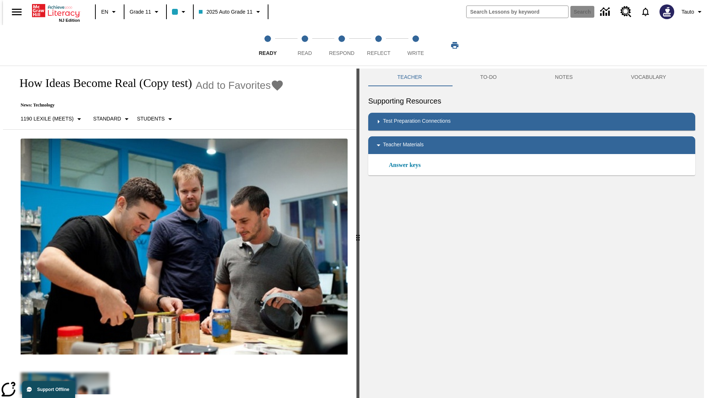 The width and height of the screenshot is (707, 398). Describe the element at coordinates (416, 45) in the screenshot. I see `button: Write step 5 of 5` at that location.